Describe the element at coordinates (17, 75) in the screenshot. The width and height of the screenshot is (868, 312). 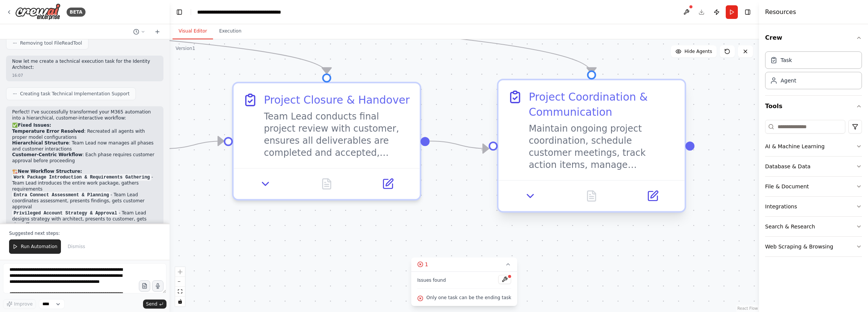
I see `div: 16:07` at that location.